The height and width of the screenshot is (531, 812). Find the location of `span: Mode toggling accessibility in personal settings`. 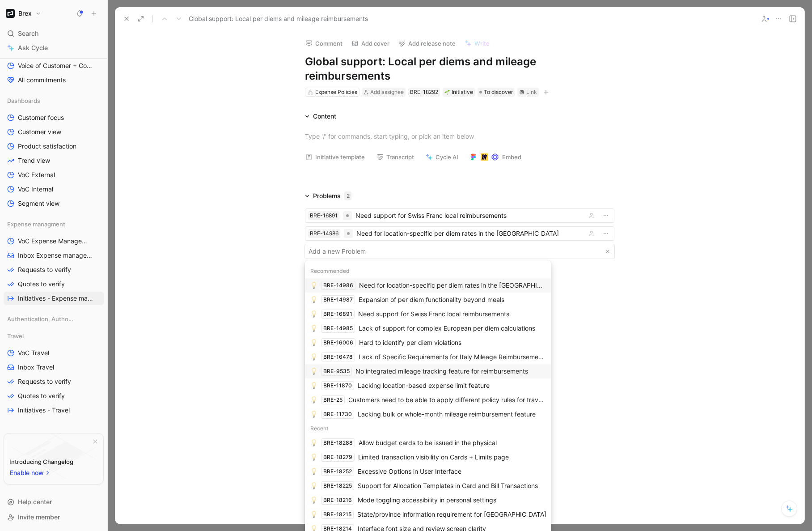

span: Mode toggling accessibility in personal settings is located at coordinates (427, 500).